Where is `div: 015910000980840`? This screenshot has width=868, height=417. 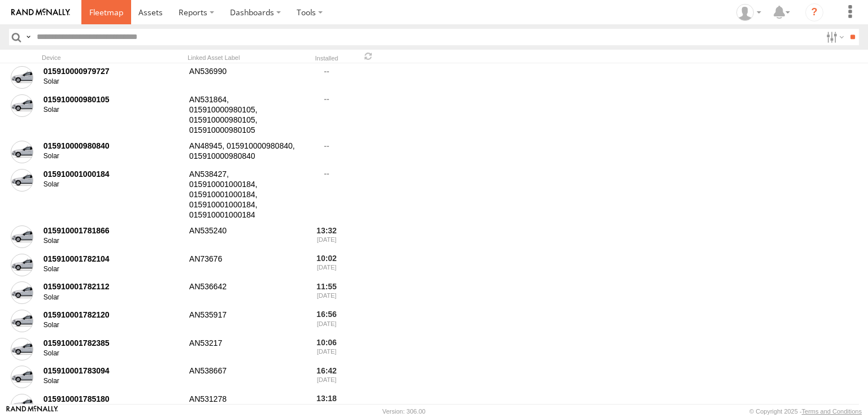
div: 015910000980840 is located at coordinates (112, 145).